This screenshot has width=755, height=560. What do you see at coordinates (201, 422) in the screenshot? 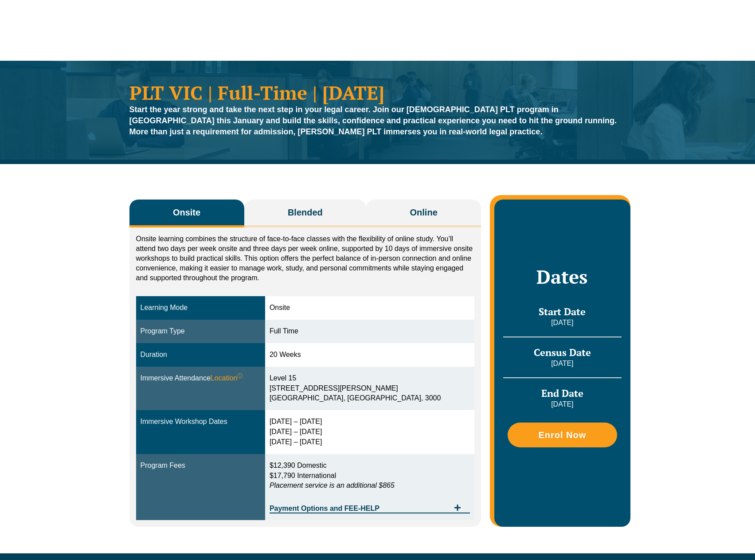
I see `div: Immersive Workshop Dates` at bounding box center [201, 422].